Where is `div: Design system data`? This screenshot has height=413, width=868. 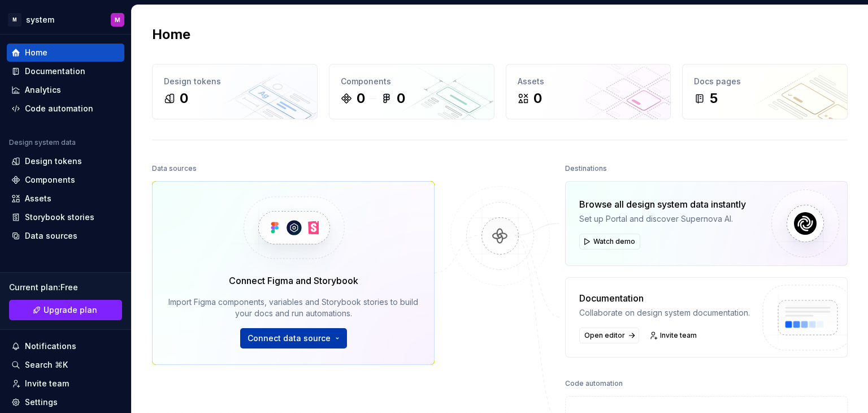 div: Design system data is located at coordinates (43, 143).